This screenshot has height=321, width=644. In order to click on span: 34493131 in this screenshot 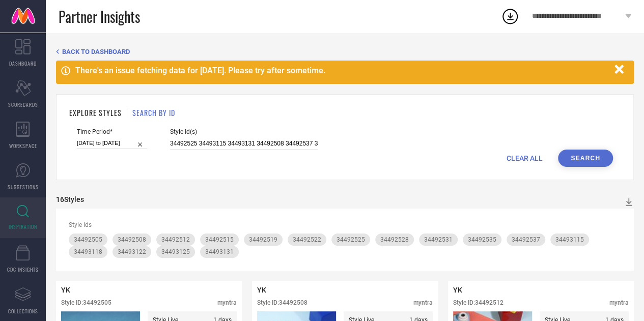, I will do `click(220, 252)`.